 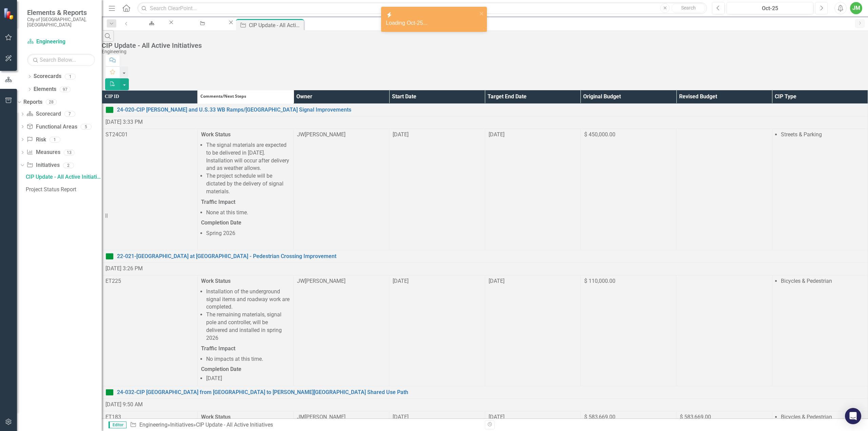 I want to click on input: Search ClearPoint..., so click(x=422, y=8).